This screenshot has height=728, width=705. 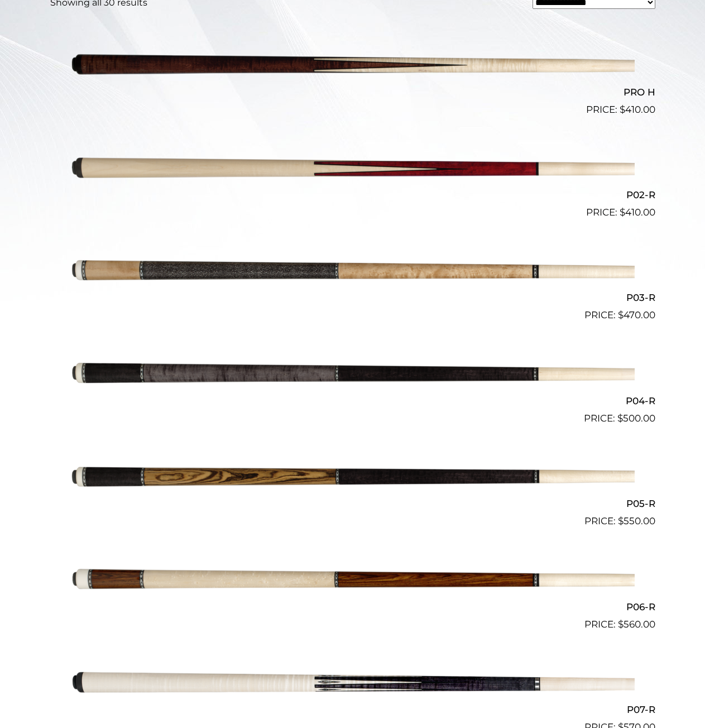 I want to click on img: P04-R, so click(x=353, y=374).